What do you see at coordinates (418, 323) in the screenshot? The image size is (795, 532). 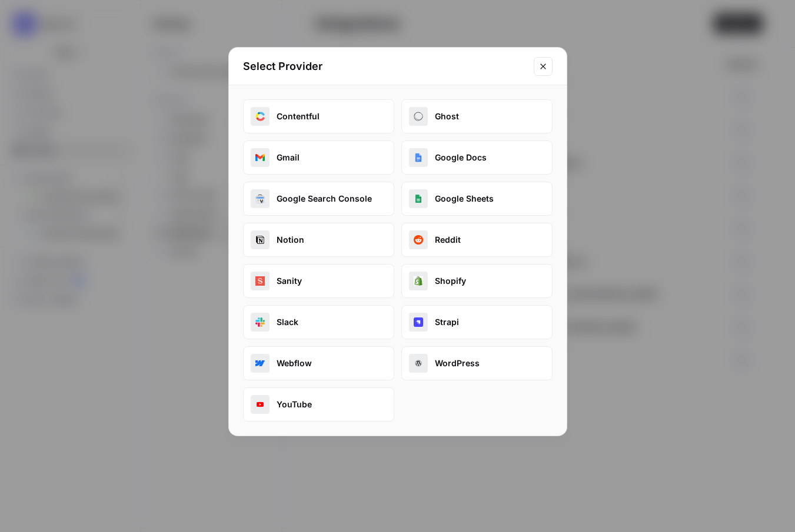 I see `img: strapi` at bounding box center [418, 323].